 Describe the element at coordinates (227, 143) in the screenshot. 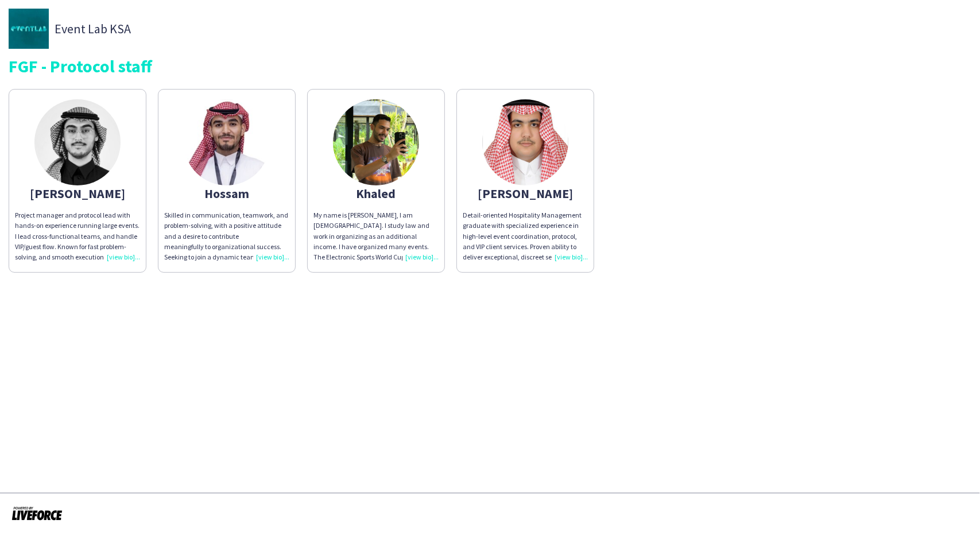

I see `img: thumb-672cf19468ac0.jpeg` at that location.